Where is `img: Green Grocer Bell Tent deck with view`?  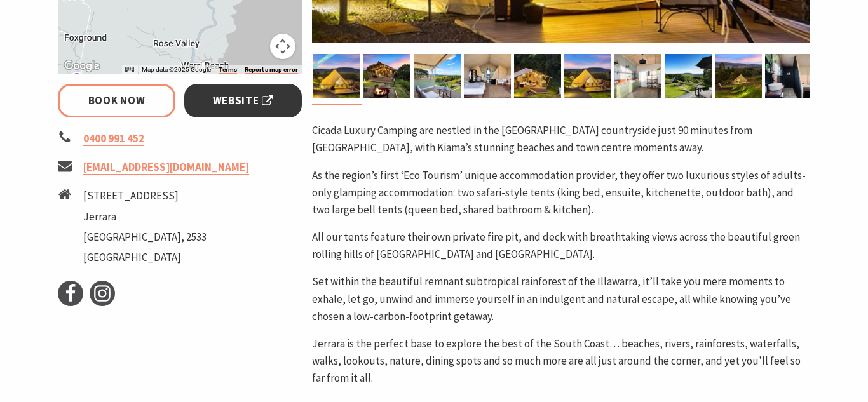 img: Green Grocer Bell Tent deck with view is located at coordinates (688, 76).